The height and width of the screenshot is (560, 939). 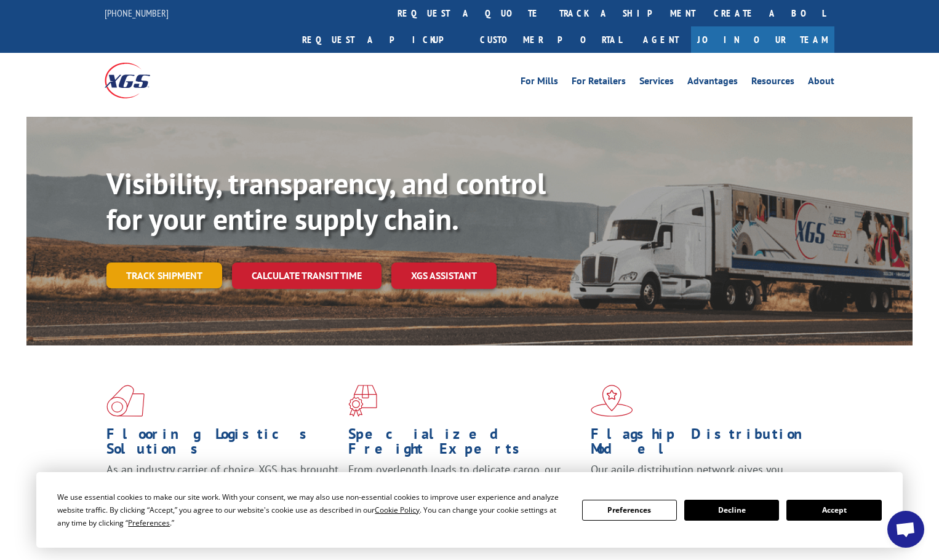 I want to click on button: Preferences, so click(x=630, y=510).